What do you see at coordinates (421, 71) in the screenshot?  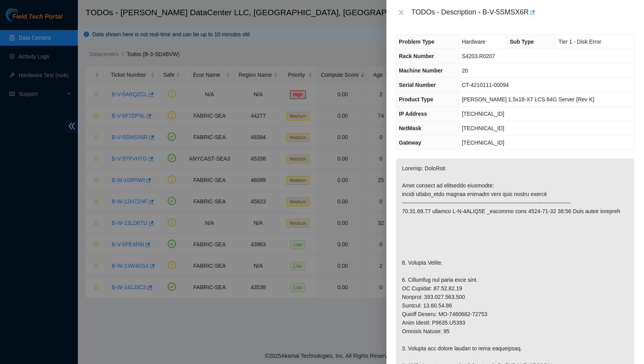 I see `span: Machine Number` at bounding box center [421, 71].